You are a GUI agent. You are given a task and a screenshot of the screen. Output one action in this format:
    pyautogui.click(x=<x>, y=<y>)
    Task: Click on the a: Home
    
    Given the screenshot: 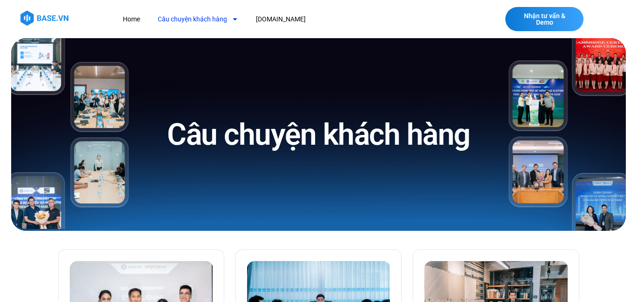 What is the action you would take?
    pyautogui.click(x=131, y=19)
    